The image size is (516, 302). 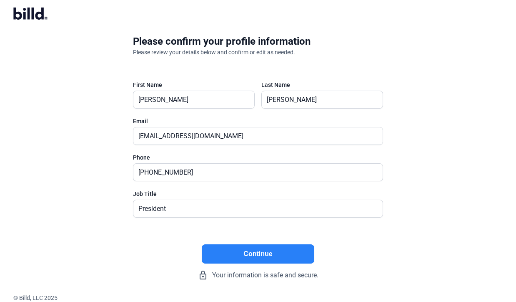 I want to click on div: First Name, so click(x=194, y=85).